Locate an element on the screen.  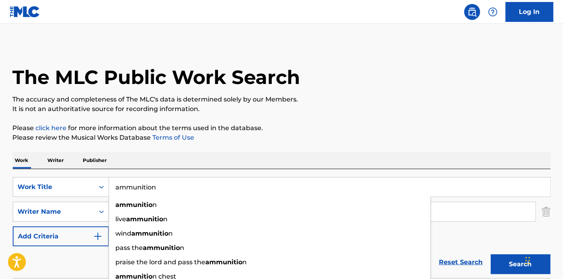
img: search is located at coordinates (472, 12).